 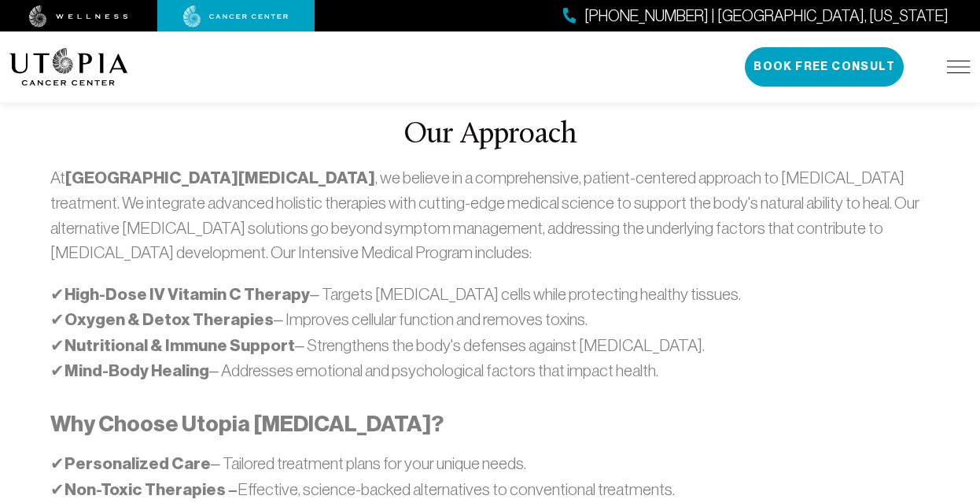 I want to click on img: logo, so click(x=69, y=67).